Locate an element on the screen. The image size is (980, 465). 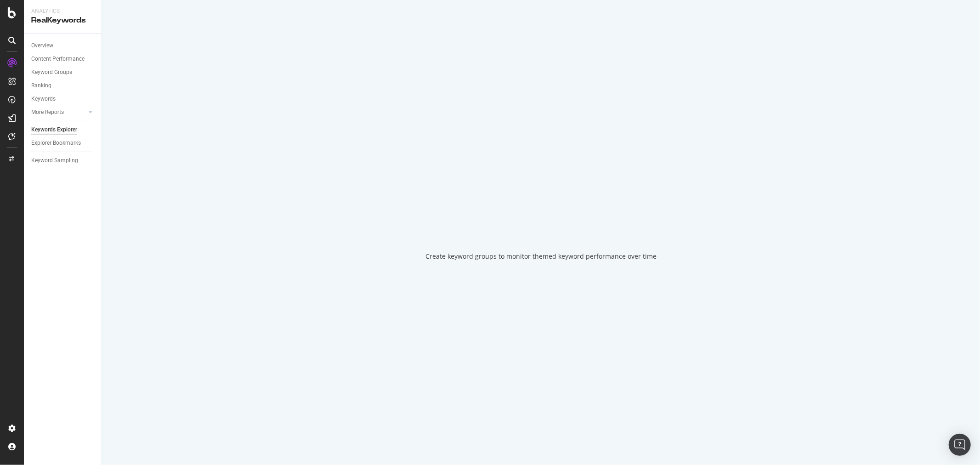
a: Keywords is located at coordinates (63, 99).